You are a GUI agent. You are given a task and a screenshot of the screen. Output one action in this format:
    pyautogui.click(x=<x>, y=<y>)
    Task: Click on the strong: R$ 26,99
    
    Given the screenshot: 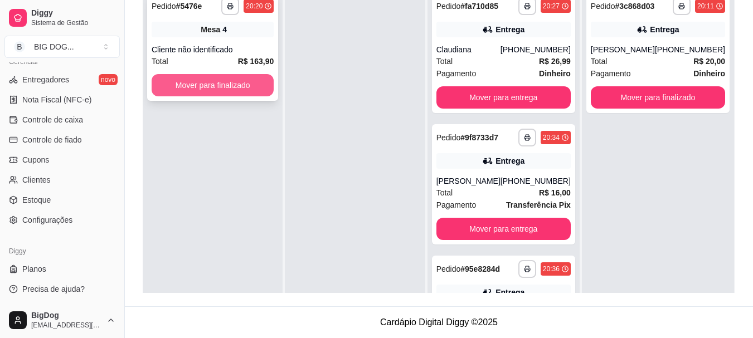 What is the action you would take?
    pyautogui.click(x=554, y=61)
    